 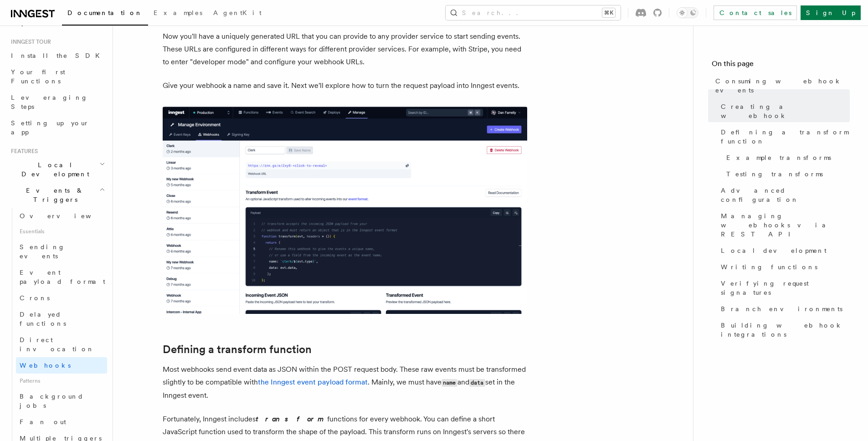 What do you see at coordinates (782, 86) in the screenshot?
I see `span: Consuming webhook events` at bounding box center [782, 86].